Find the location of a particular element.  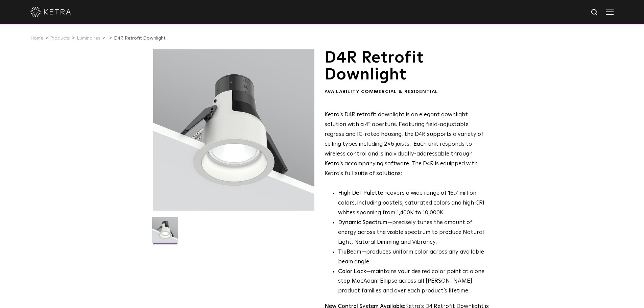

strong: High Def Palette - is located at coordinates (362, 193).